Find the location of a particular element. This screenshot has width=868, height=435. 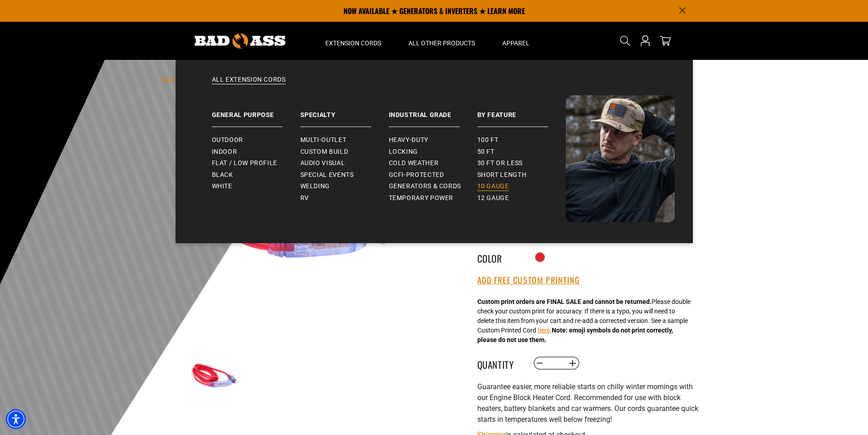

span: Black is located at coordinates (223, 175).